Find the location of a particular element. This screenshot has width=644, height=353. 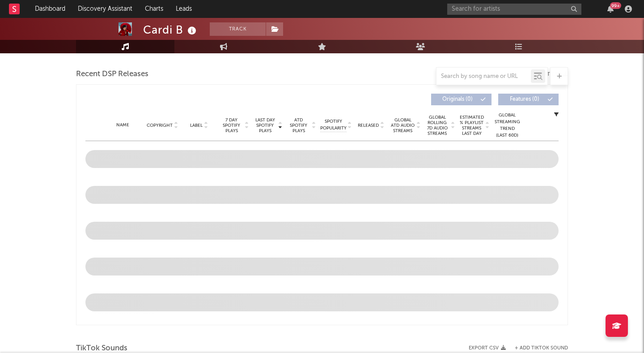

button: Originals(0) is located at coordinates (461, 99).